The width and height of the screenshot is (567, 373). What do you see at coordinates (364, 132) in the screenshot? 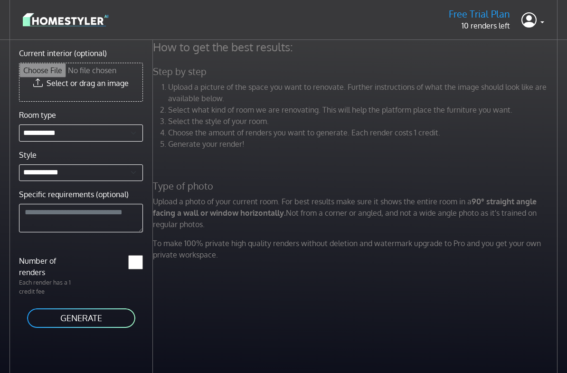
I see `li: Choose the amount of renders you want to generate. Each render costs 1 credit.` at bounding box center [364, 132].